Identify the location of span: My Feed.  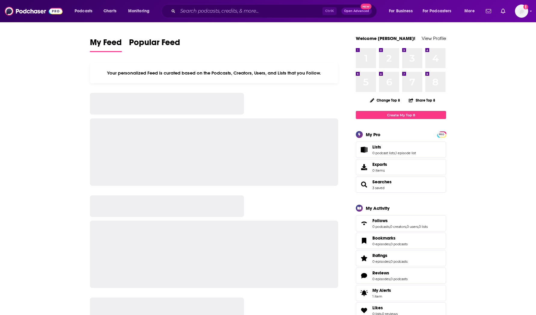
(106, 44).